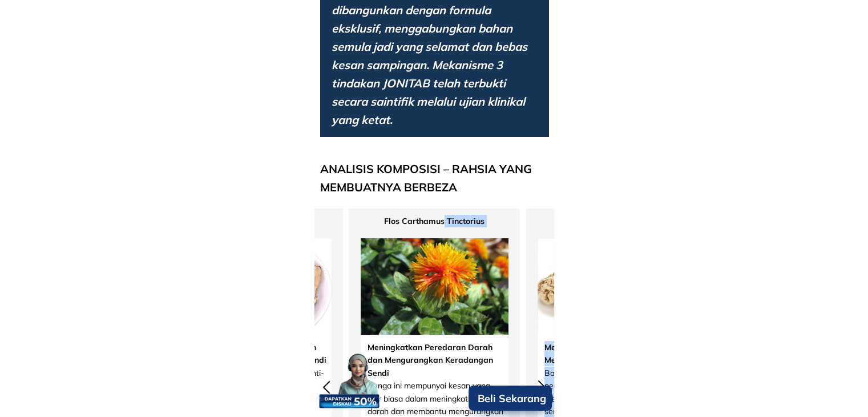 Image resolution: width=868 pixels, height=417 pixels. I want to click on h5: Radix Angelica Sinensis, so click(611, 221).